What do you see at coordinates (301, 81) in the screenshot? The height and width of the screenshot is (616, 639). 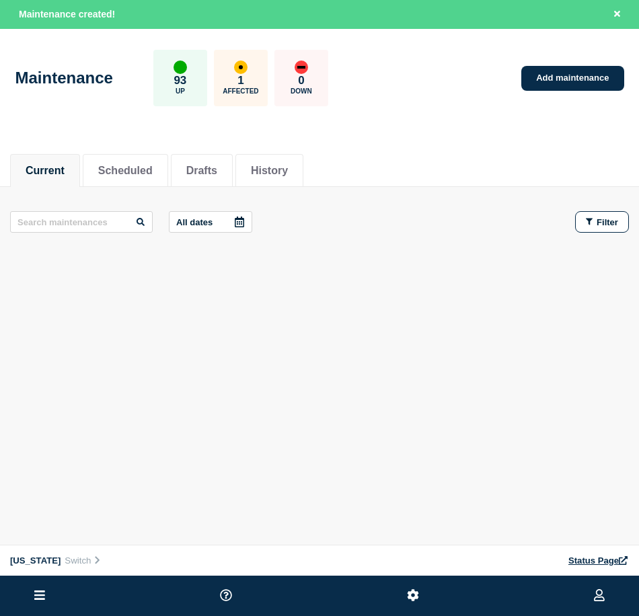 I see `p: 0` at bounding box center [301, 81].